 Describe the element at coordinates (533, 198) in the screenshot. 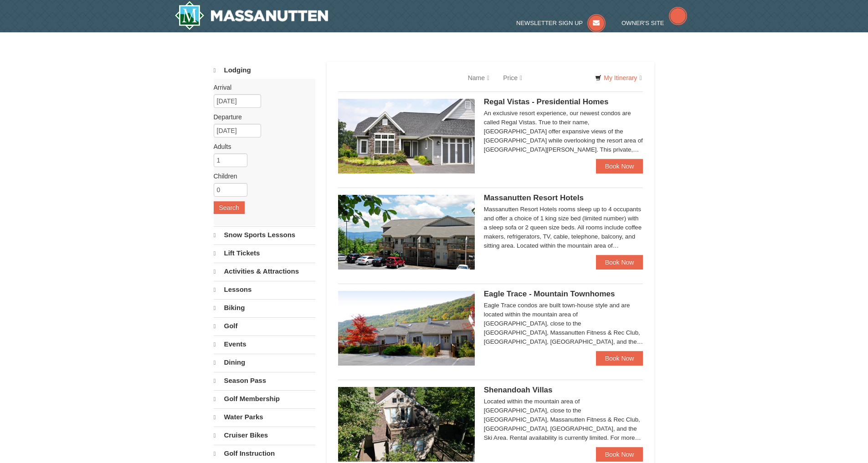

I see `span: Massanutten Resort Hotels` at that location.